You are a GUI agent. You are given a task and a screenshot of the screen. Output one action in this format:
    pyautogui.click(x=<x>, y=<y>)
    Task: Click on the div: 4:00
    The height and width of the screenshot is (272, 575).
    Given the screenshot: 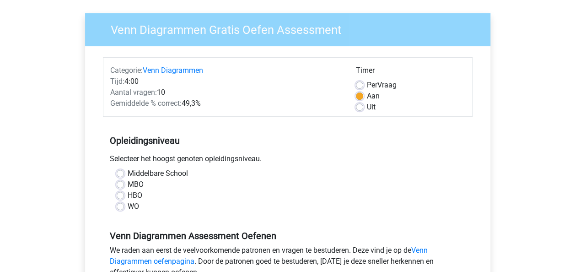 What is the action you would take?
    pyautogui.click(x=226, y=81)
    